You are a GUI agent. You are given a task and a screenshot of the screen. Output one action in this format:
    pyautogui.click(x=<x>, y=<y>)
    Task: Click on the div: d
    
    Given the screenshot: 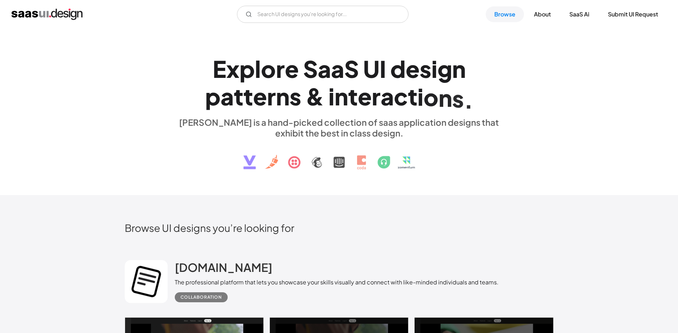 What is the action you would take?
    pyautogui.click(x=398, y=69)
    